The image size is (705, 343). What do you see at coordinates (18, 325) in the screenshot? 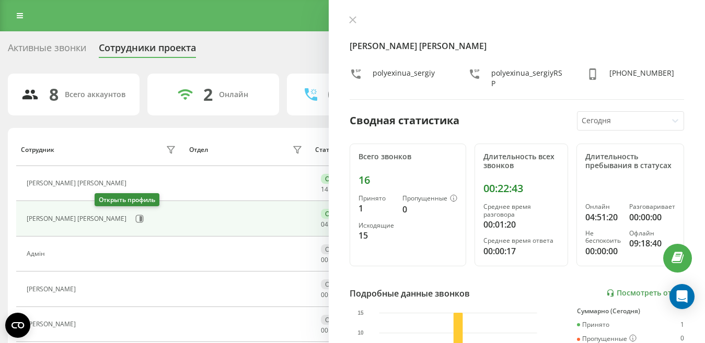
I see `button: Open CMP widget` at bounding box center [18, 325].